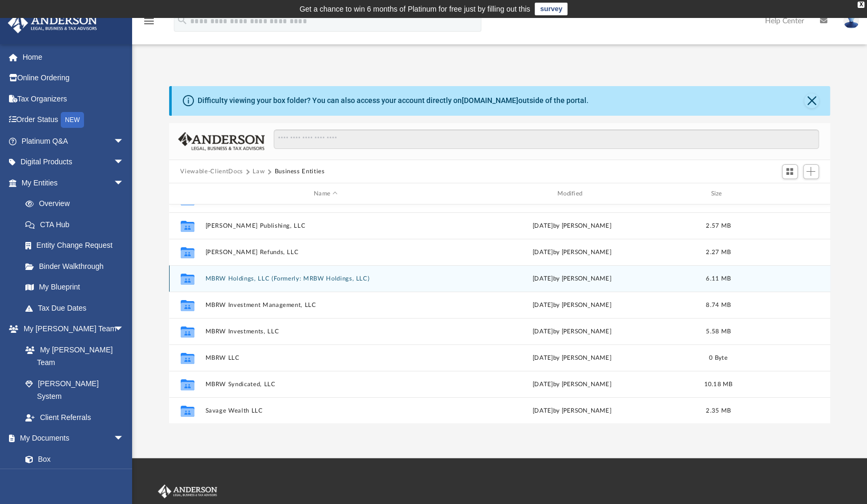 This screenshot has width=867, height=504. What do you see at coordinates (73, 182) in the screenshot?
I see `a: My Entitiesarrow_drop_down` at bounding box center [73, 182].